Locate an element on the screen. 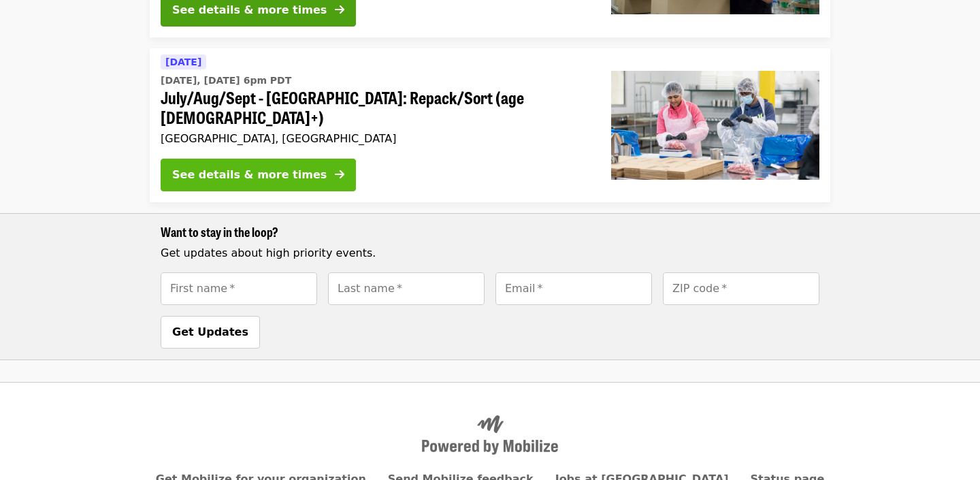 Image resolution: width=980 pixels, height=480 pixels. img: Powered by Mobilize is located at coordinates (490, 435).